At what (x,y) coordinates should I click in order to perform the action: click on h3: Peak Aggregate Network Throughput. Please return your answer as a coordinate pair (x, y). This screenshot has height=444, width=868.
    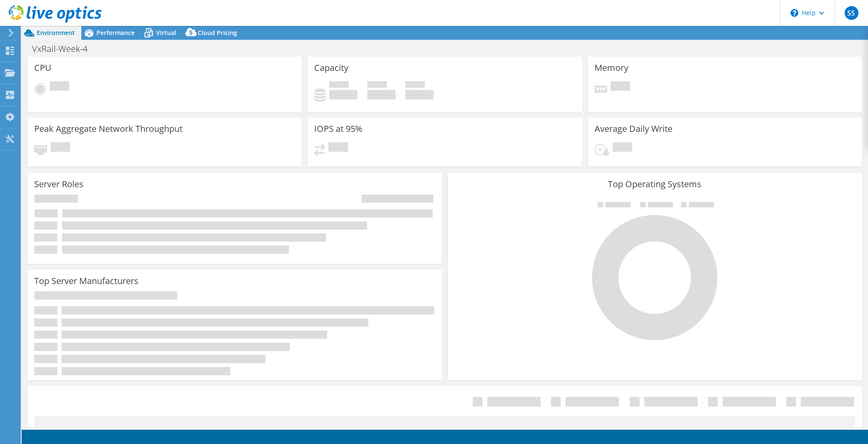
    Looking at the image, I should click on (108, 129).